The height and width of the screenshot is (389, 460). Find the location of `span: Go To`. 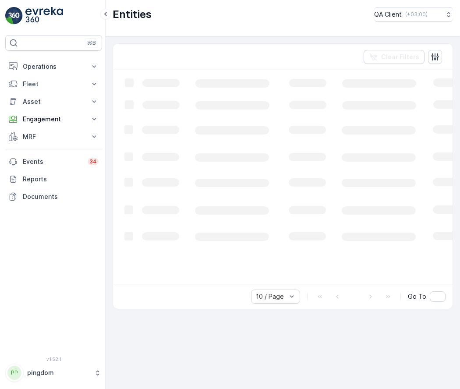

span: Go To is located at coordinates (417, 296).